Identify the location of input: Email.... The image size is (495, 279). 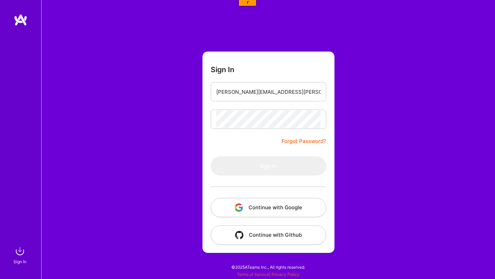
(268, 92).